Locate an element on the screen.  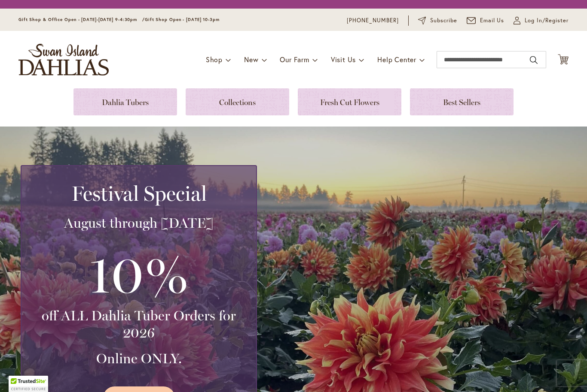
h2: Festival Special is located at coordinates (139, 194).